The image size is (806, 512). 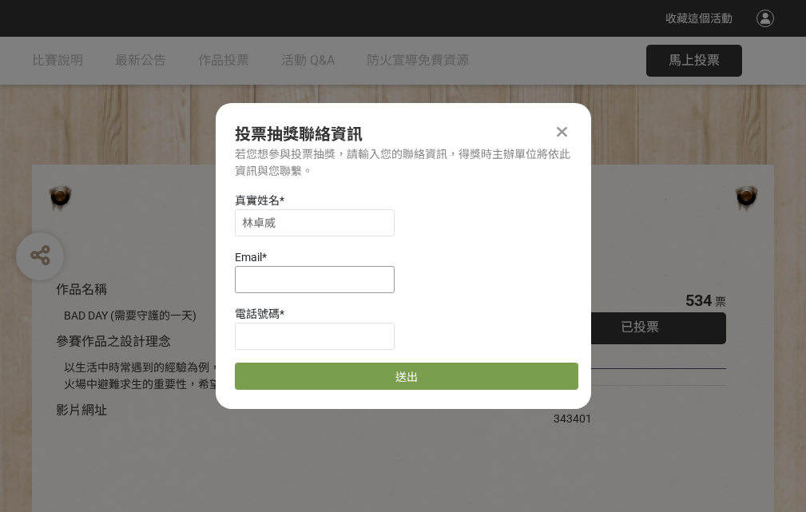 I want to click on span: 電話號碼, so click(x=257, y=314).